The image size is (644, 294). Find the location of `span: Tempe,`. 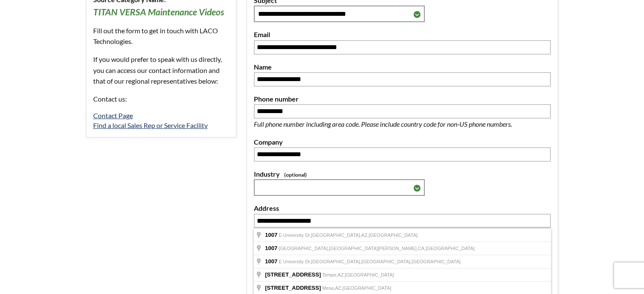

span: Tempe, is located at coordinates (330, 275).